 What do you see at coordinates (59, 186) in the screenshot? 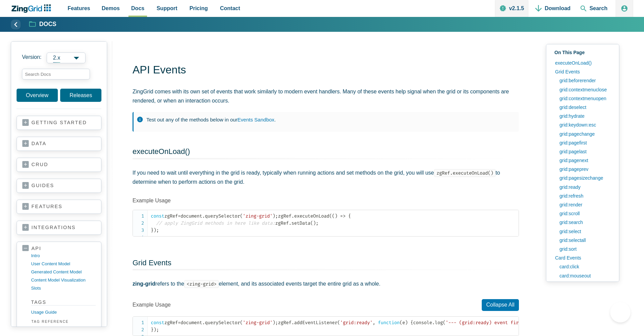
I see `a: guides` at bounding box center [59, 186].